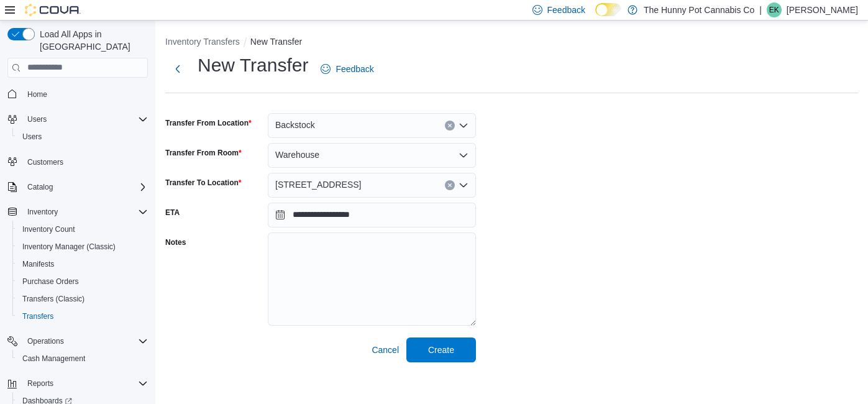 The width and height of the screenshot is (868, 404). I want to click on span: EK, so click(774, 10).